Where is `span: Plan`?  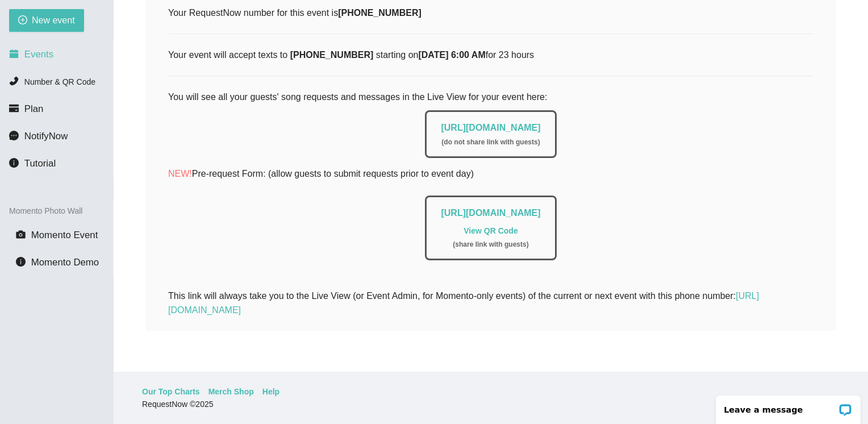 span: Plan is located at coordinates (34, 108).